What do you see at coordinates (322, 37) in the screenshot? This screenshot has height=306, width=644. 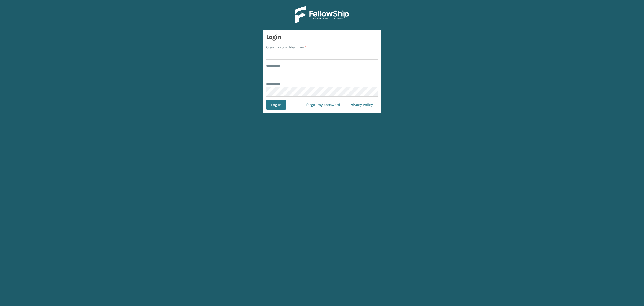 I see `h3: Login` at bounding box center [322, 37].